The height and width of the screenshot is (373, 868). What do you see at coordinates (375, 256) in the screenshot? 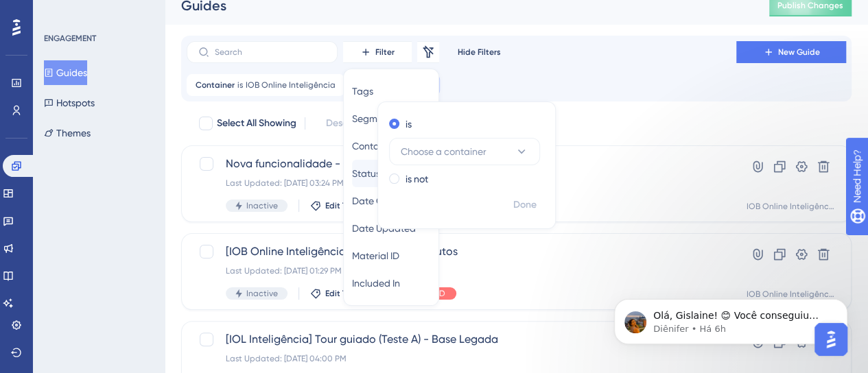
I see `span: Material ID` at bounding box center [375, 256].